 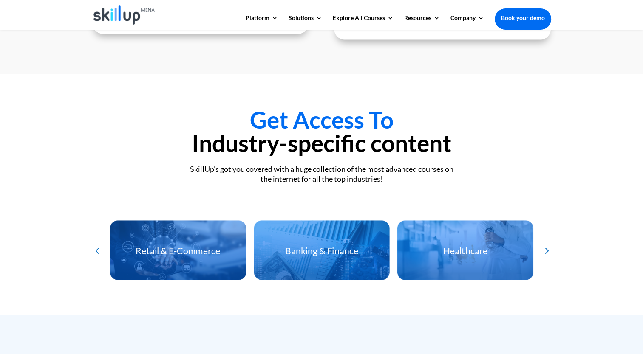 I want to click on a: Platform, so click(x=262, y=22).